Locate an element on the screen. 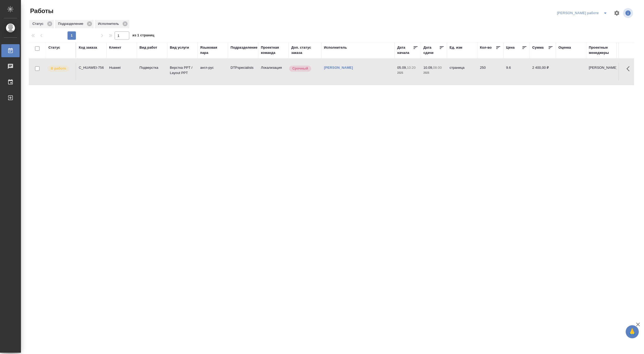 This screenshot has height=354, width=644. div: C_HUAWEI-756 is located at coordinates (91, 68).